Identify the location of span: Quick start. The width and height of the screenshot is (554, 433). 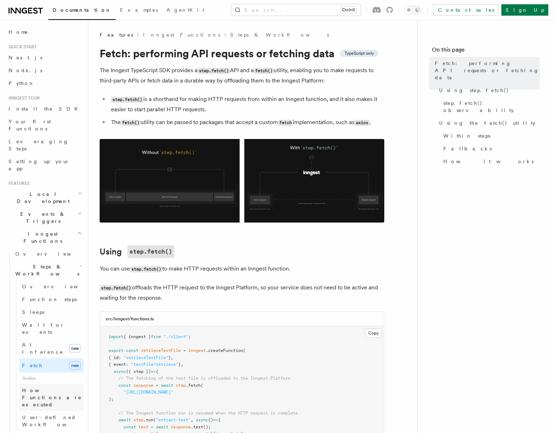
(21, 47).